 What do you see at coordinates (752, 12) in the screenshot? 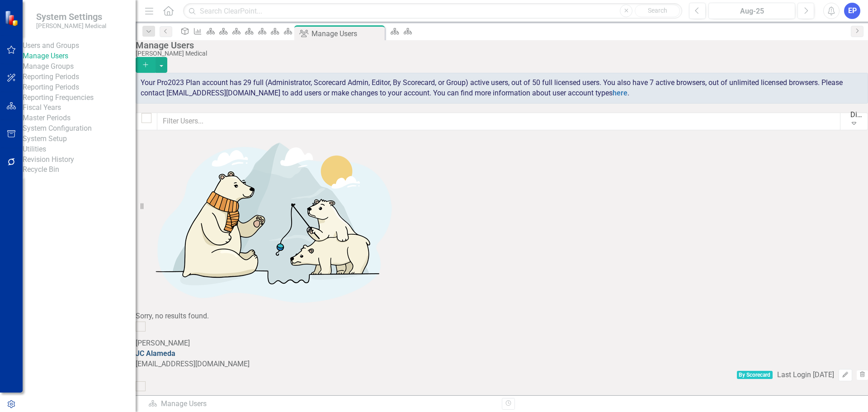
I see `div: Aug-25` at bounding box center [752, 12].